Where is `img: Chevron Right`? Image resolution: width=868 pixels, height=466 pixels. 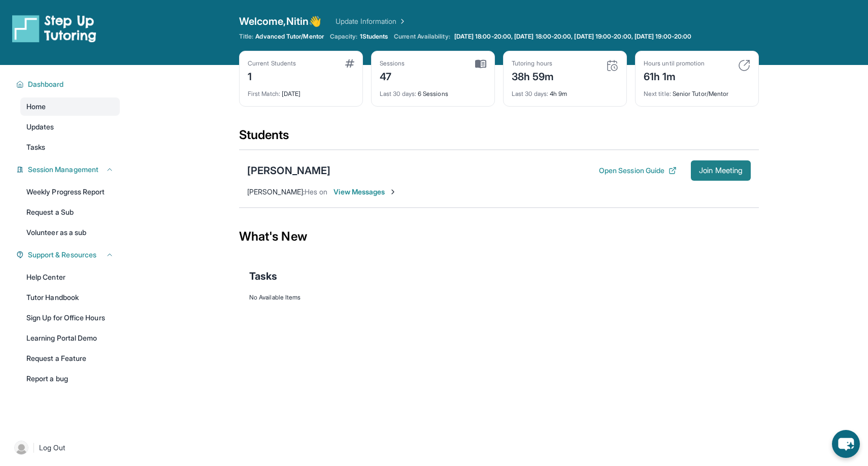
img: Chevron Right is located at coordinates (401, 21).